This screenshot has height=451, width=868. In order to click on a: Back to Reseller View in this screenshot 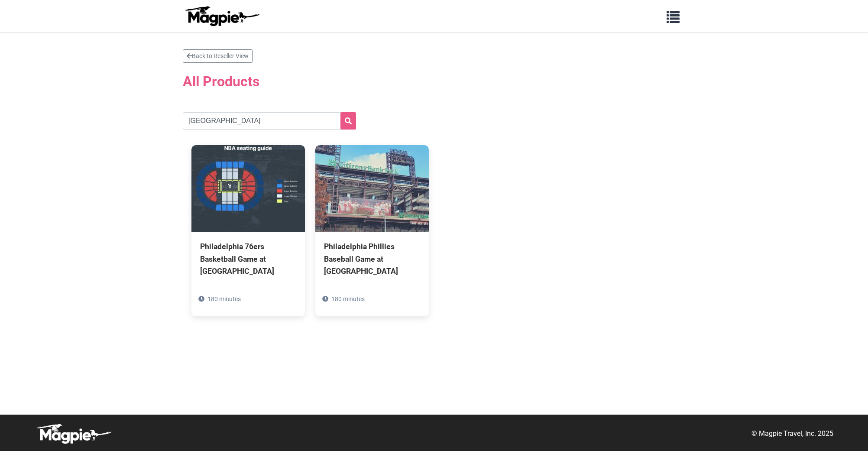, I will do `click(218, 56)`.